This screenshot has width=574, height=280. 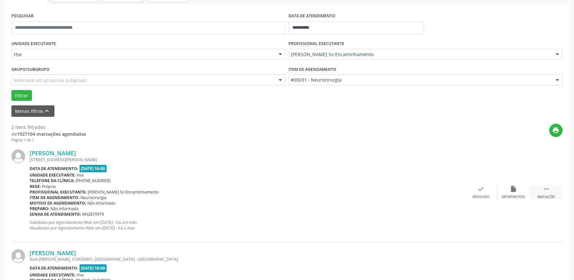 What do you see at coordinates (481, 197) in the screenshot?
I see `div: Resolvido` at bounding box center [481, 197].